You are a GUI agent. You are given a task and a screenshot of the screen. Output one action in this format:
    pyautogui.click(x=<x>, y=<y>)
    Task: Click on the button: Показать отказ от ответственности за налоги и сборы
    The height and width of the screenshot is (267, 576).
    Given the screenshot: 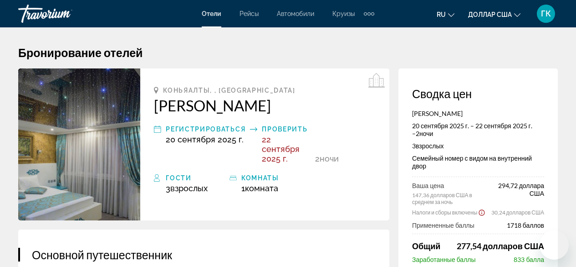 What is the action you would take?
    pyautogui.click(x=482, y=212)
    